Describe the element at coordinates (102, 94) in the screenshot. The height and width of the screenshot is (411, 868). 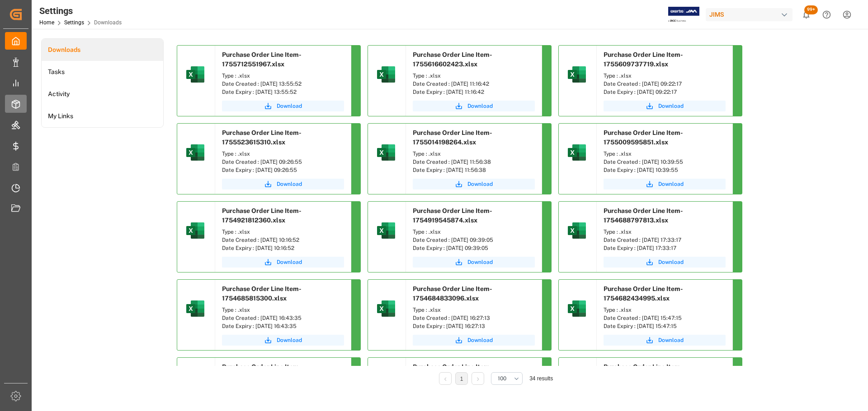
I see `li: Activity` at that location.